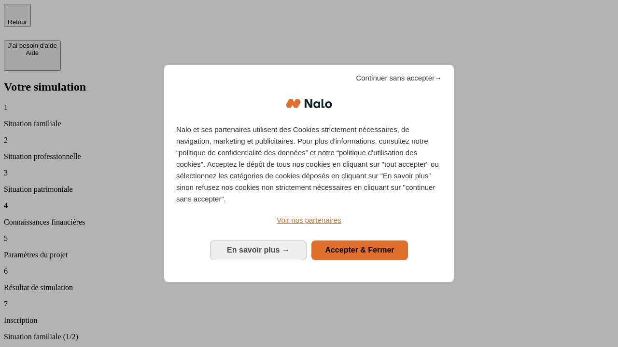 The height and width of the screenshot is (347, 618). What do you see at coordinates (359, 250) in the screenshot?
I see `span: Accepter & Fermer` at bounding box center [359, 250].